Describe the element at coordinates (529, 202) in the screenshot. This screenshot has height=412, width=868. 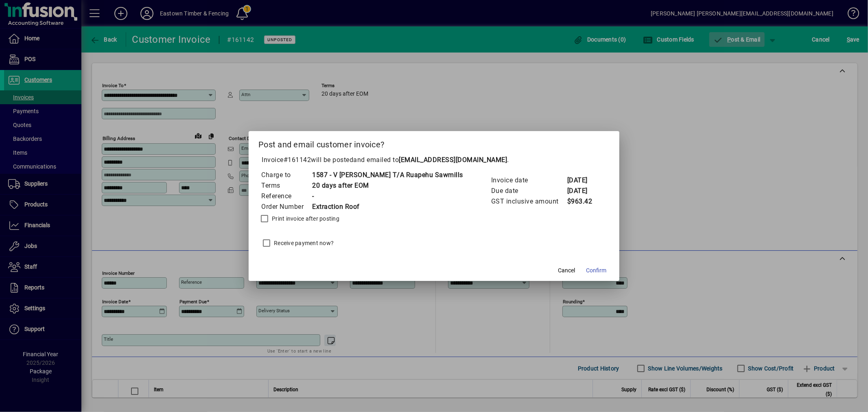
I see `td: GST inclusive amount` at that location.